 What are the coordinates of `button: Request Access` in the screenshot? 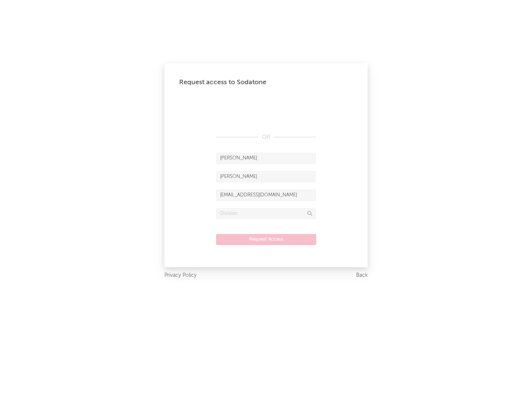 It's located at (266, 240).